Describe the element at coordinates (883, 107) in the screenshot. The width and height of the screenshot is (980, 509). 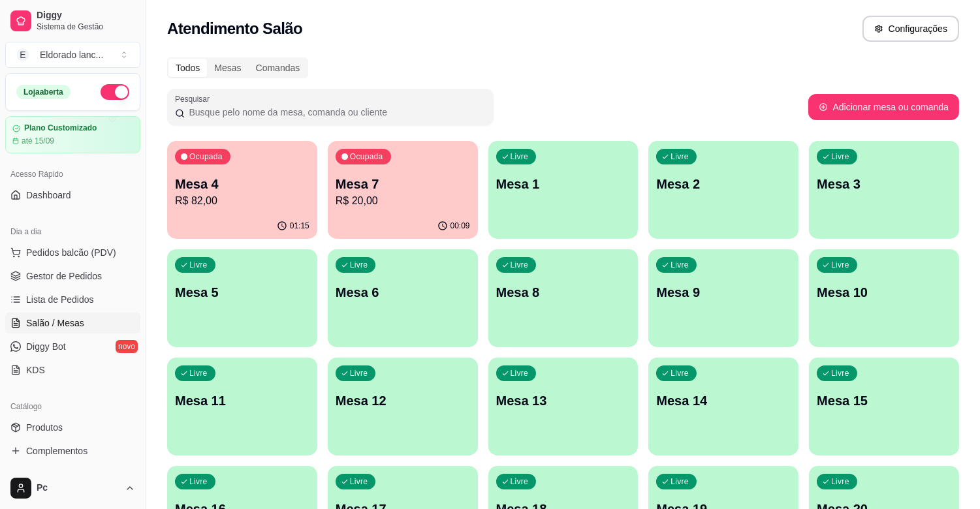
I see `button: Adicionar mesa ou comanda` at that location.